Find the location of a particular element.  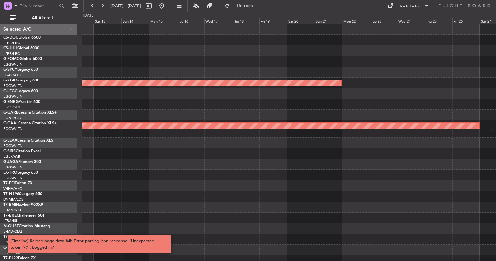

a: DNMM/LOS is located at coordinates (13, 199).